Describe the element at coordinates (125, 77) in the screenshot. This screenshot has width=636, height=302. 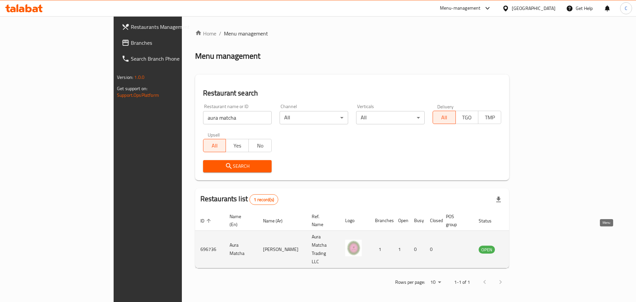
I see `span: Version:` at that location.